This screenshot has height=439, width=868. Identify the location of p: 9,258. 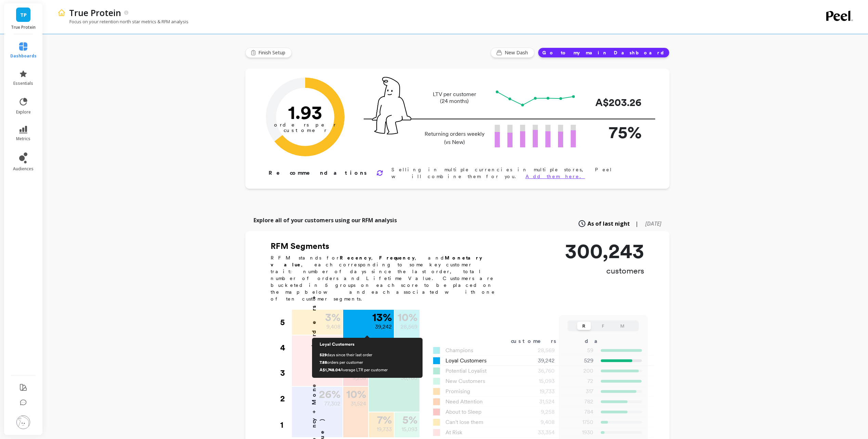
(359, 378).